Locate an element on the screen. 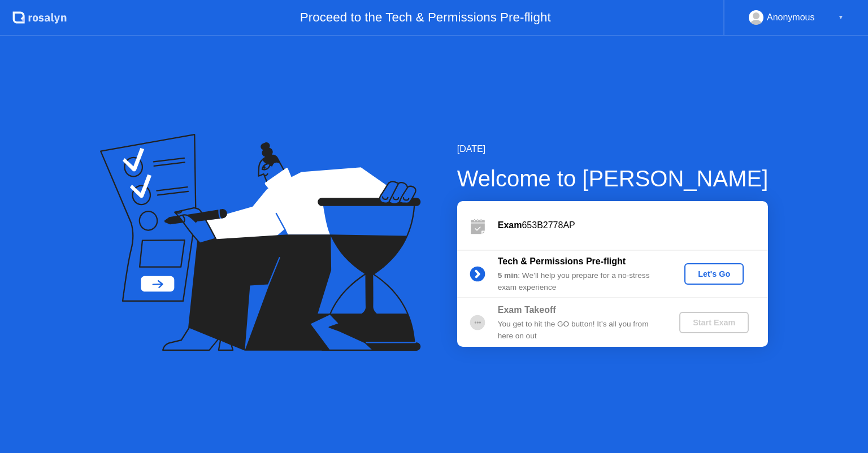  button: Start Exam is located at coordinates (714, 323).